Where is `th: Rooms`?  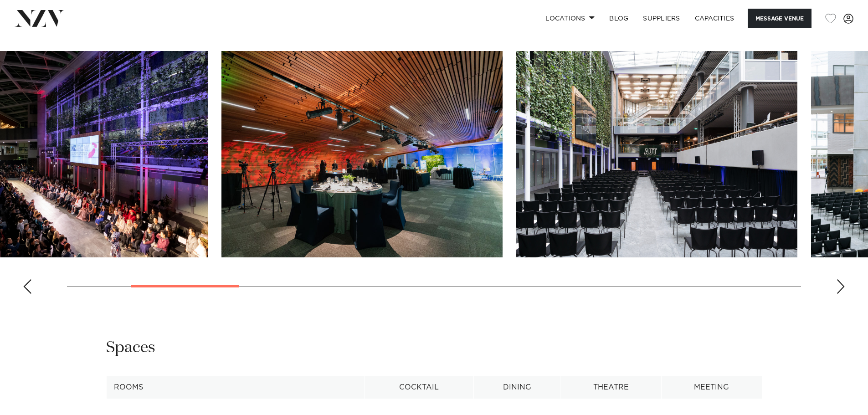
th: Rooms is located at coordinates (235, 387).